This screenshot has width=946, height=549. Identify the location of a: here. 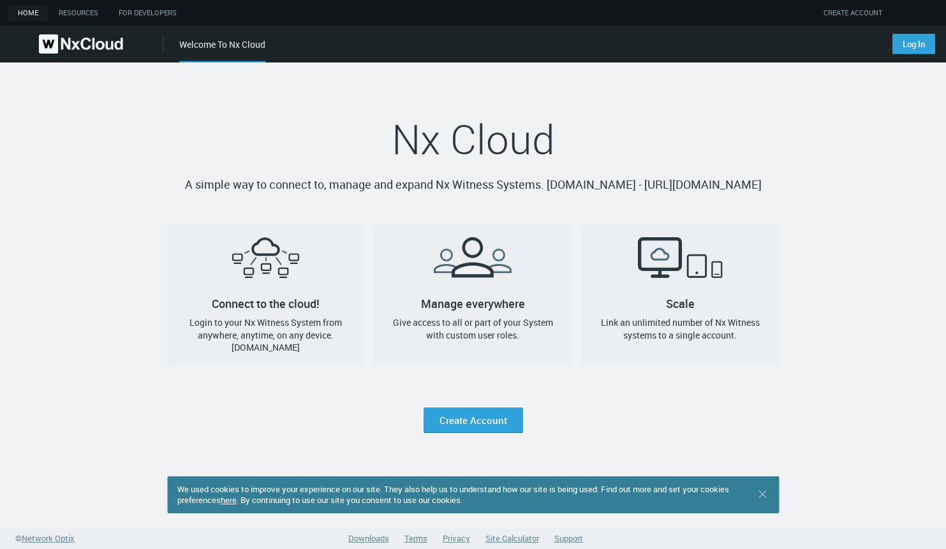
(228, 500).